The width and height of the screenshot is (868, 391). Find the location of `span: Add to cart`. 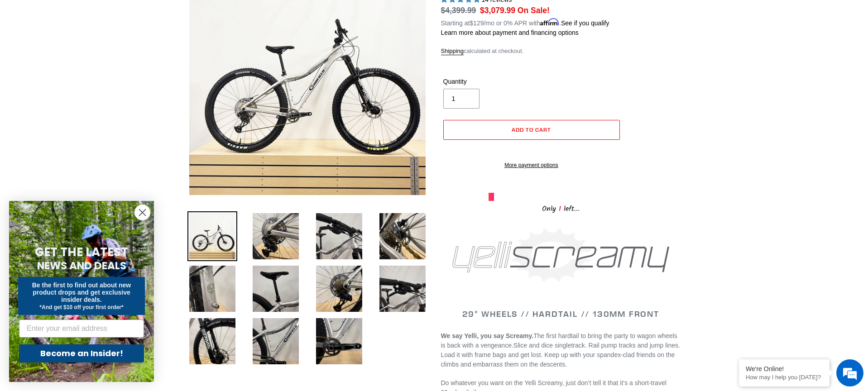

span: Add to cart is located at coordinates (531, 129).